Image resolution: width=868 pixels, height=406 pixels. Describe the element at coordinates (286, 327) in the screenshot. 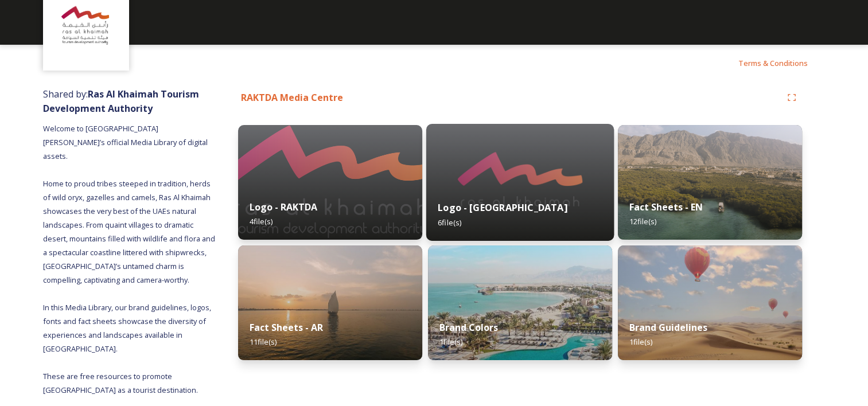

I see `strong: Fact Sheets - AR` at that location.